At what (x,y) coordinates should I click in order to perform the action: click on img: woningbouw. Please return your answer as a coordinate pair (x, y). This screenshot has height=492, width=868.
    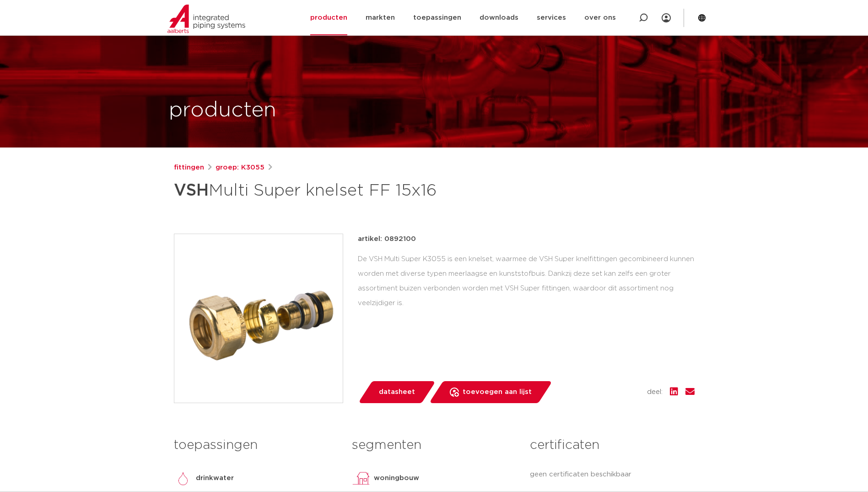
    Looking at the image, I should click on (361, 478).